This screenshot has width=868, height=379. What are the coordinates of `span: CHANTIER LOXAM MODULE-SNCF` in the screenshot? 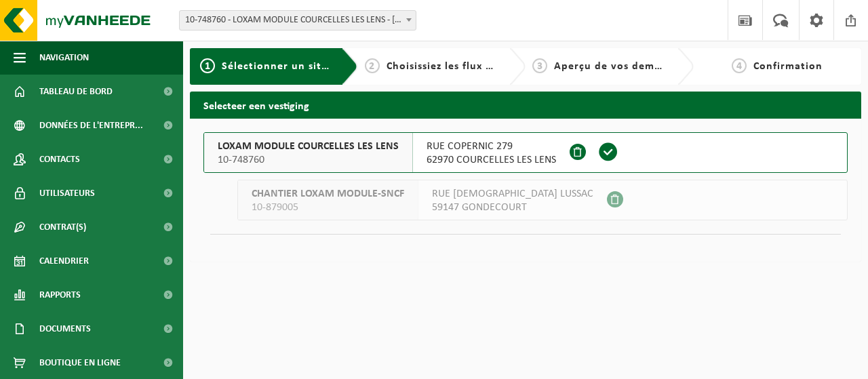 It's located at (328, 194).